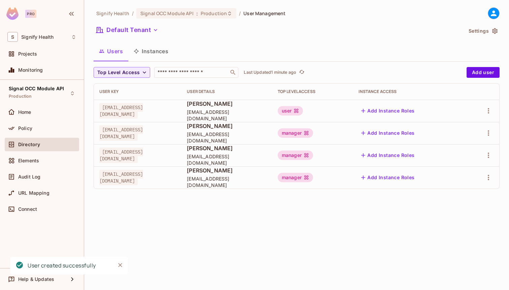 This screenshot has height=290, width=509. Describe the element at coordinates (111, 51) in the screenshot. I see `button: Users` at that location.